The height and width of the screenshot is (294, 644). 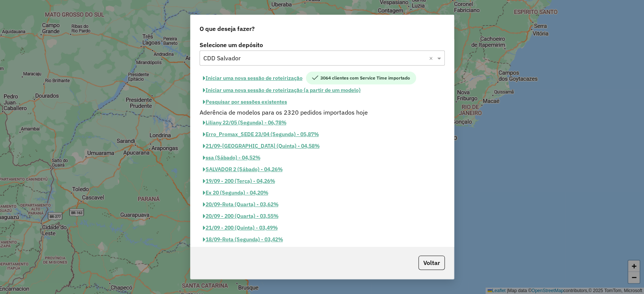 What do you see at coordinates (245, 102) in the screenshot?
I see `button: Pesquisar por sessões existentes` at bounding box center [245, 102].